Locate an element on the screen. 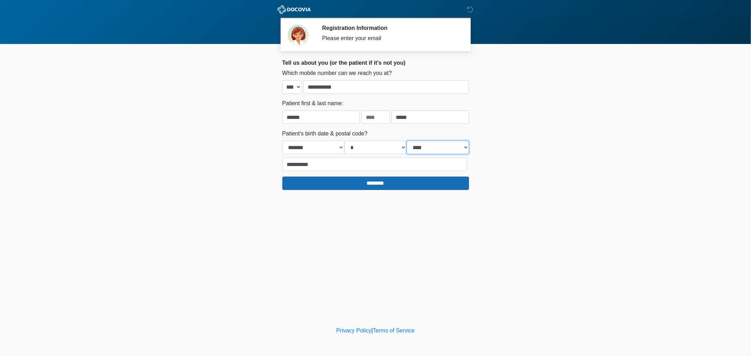  h2: Registration Information is located at coordinates (390, 28).